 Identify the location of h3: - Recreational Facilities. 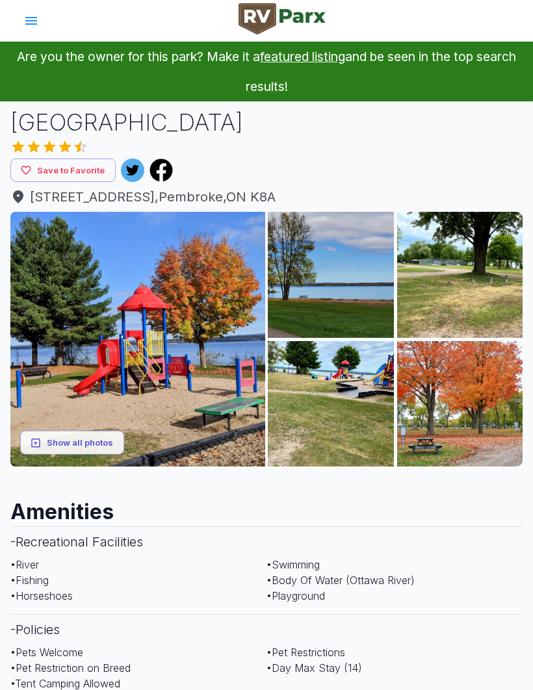
(266, 541).